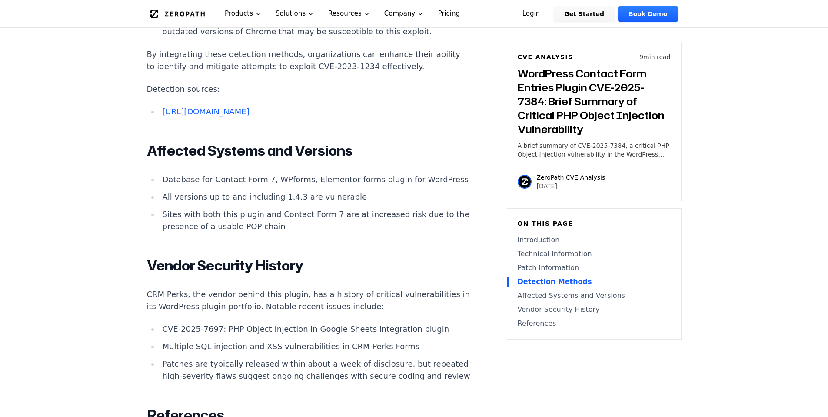  I want to click on li: All versions up to and including 1.4.3 are vulnerable, so click(315, 197).